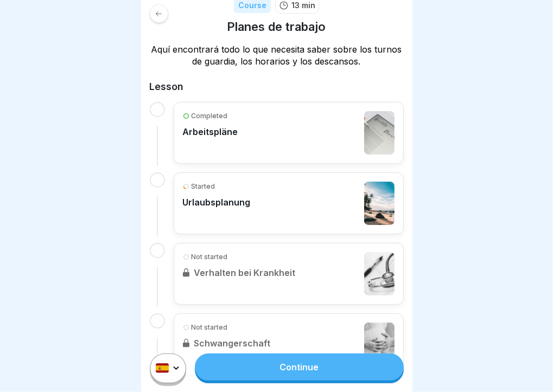 This screenshot has width=553, height=392. I want to click on img: wt1c58qyvkrddt8tbk6s0fu0.png, so click(379, 203).